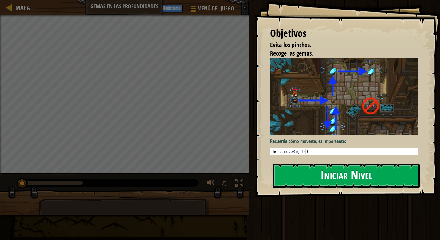  Describe the element at coordinates (146, 7) in the screenshot. I see `span: Consejos` at that location.